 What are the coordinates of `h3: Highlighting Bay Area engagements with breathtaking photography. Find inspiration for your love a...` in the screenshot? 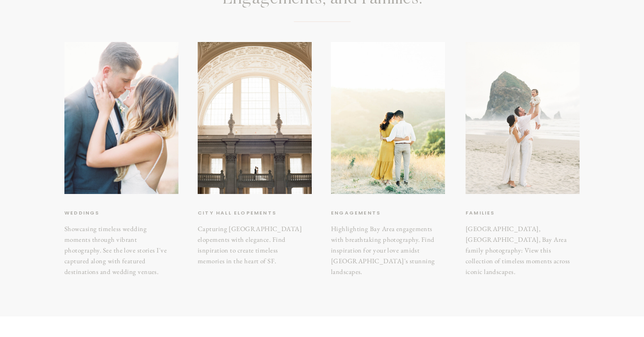 It's located at (385, 247).